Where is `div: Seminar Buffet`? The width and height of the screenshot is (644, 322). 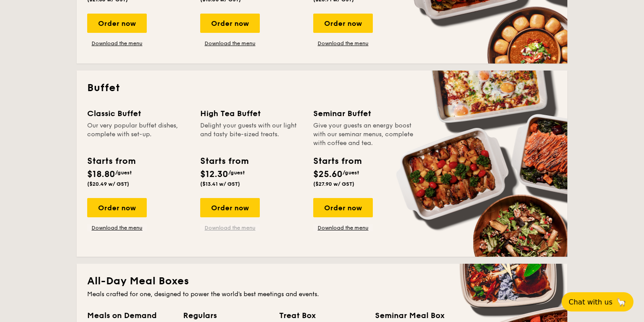 div: Seminar Buffet is located at coordinates (365, 113).